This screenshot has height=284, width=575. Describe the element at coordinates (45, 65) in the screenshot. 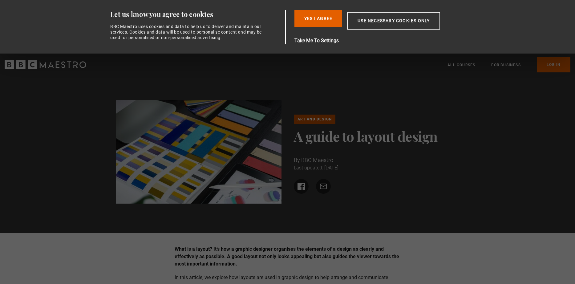

I see `a: BBC Maestro` at that location.